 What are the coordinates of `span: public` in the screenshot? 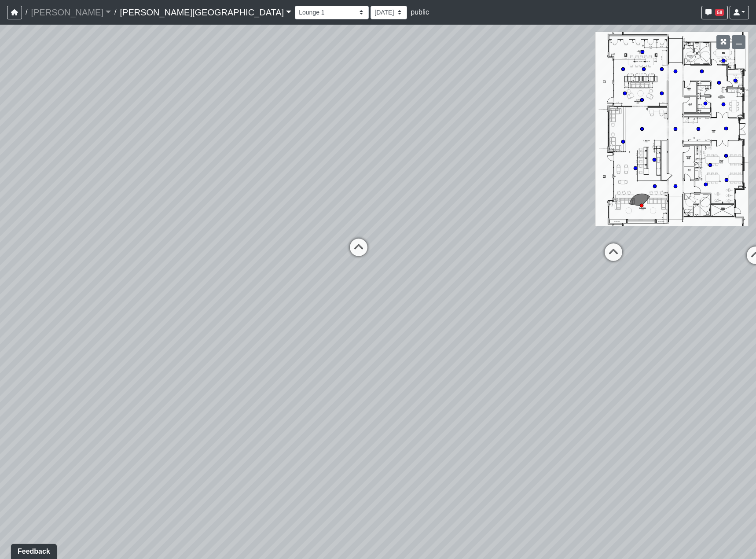 It's located at (420, 12).